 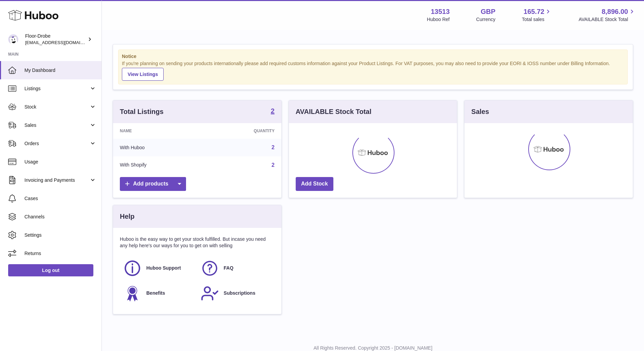 I want to click on span: Cases, so click(x=60, y=199).